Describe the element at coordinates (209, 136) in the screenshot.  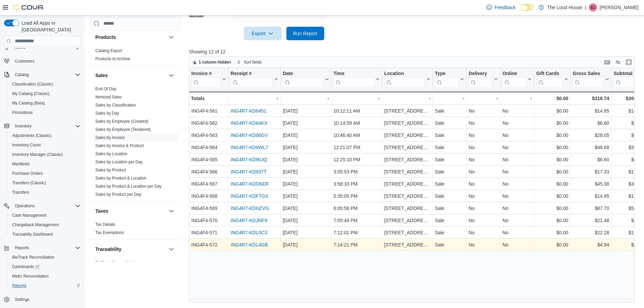
I see `div: ING4F4-563` at that location.